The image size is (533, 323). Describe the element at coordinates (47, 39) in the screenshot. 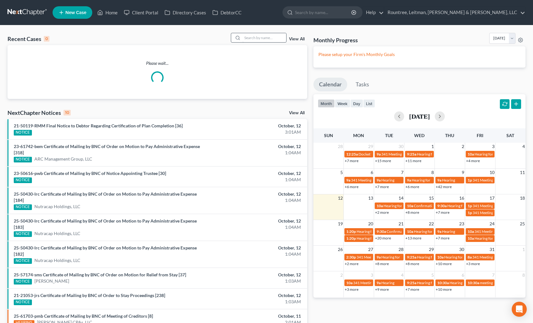

I see `div: 0` at that location.